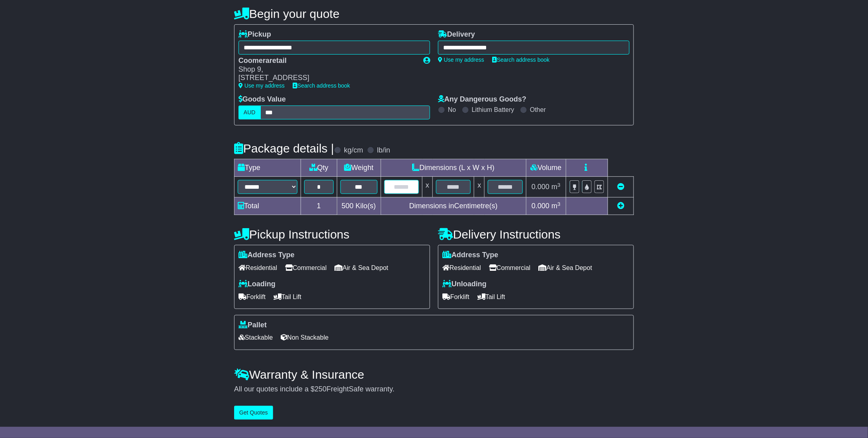 The width and height of the screenshot is (868, 438). What do you see at coordinates (621, 206) in the screenshot?
I see `a: Add new item` at bounding box center [621, 206].